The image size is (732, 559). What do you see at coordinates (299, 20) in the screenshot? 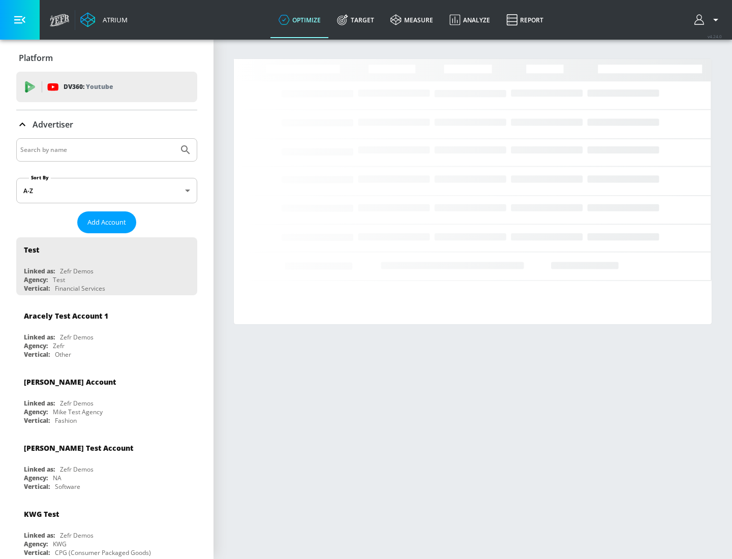
I see `a: optimize` at bounding box center [299, 20].